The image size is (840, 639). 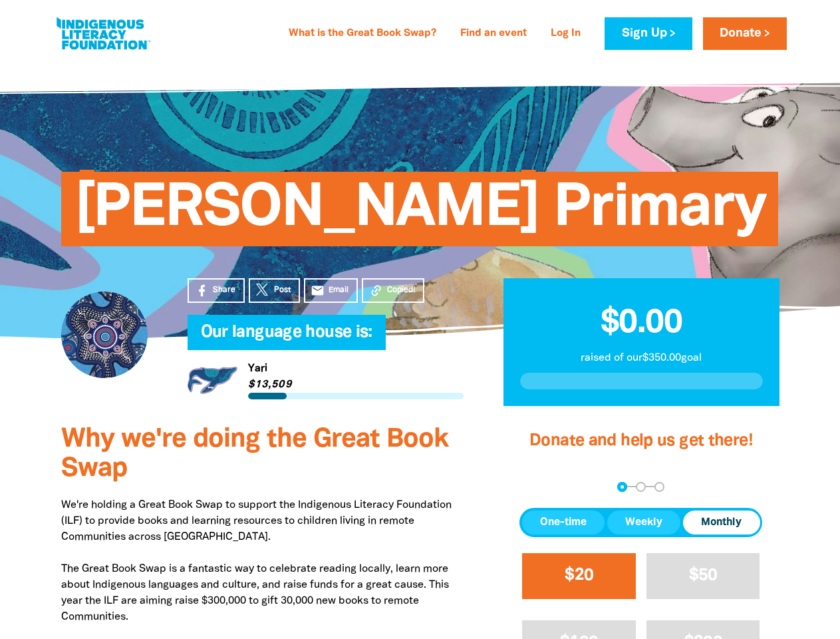 I want to click on a: Share, so click(x=216, y=290).